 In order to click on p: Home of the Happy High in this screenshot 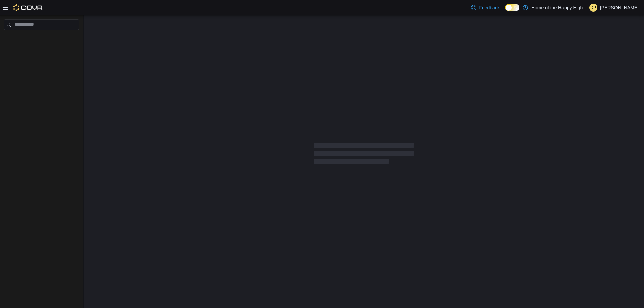, I will do `click(557, 8)`.